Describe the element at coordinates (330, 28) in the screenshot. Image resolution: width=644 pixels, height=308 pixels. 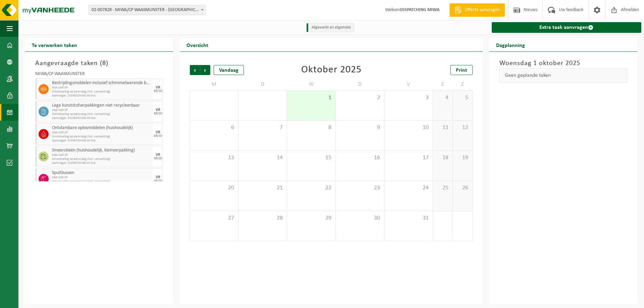
I see `li: Afgewerkt en afgemeld` at that location.